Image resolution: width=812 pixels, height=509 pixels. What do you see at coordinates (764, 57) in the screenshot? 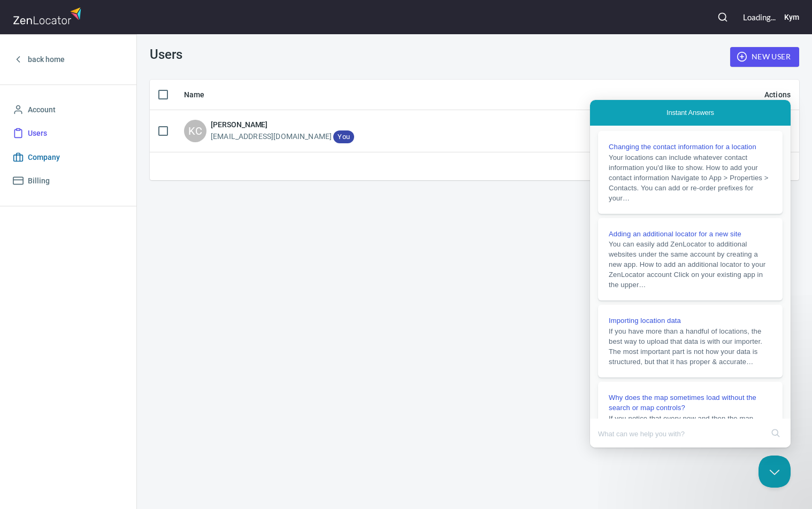
I see `button: New User` at bounding box center [764, 57].